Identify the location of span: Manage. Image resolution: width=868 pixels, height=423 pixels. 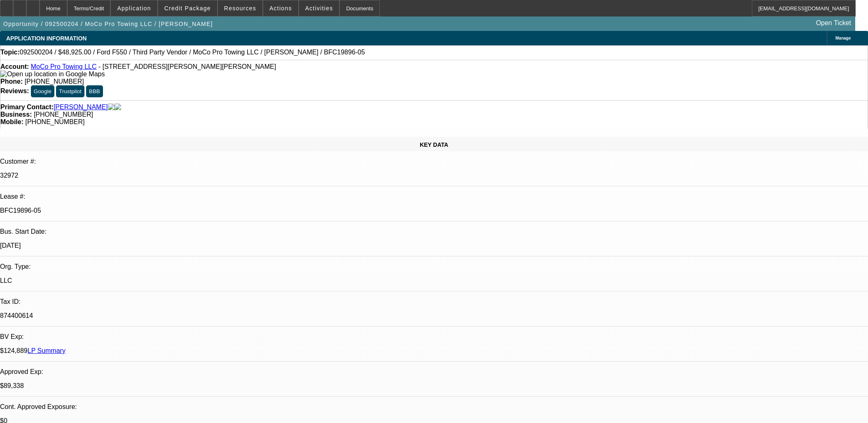
(843, 38).